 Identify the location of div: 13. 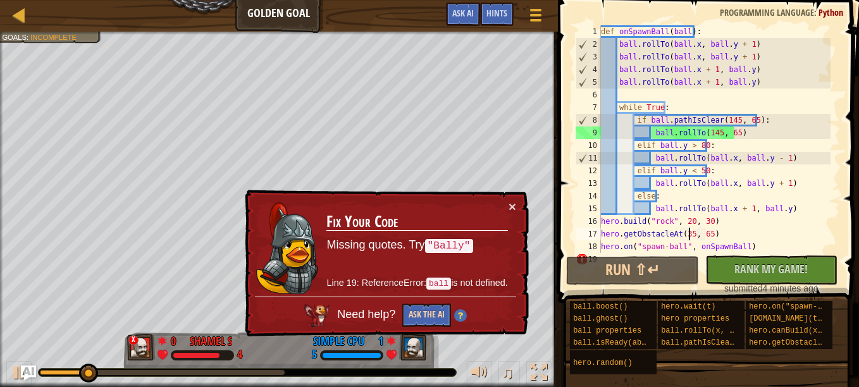
(588, 183).